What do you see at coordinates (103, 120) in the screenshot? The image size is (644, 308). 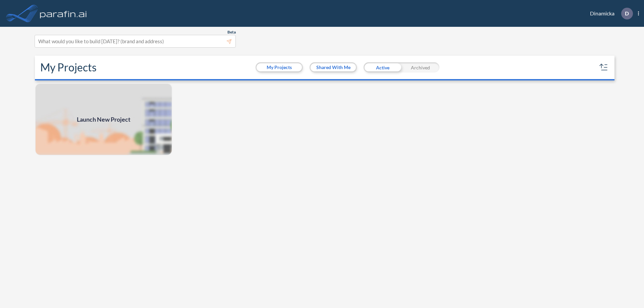 I see `span: Launch New Project` at bounding box center [103, 120].